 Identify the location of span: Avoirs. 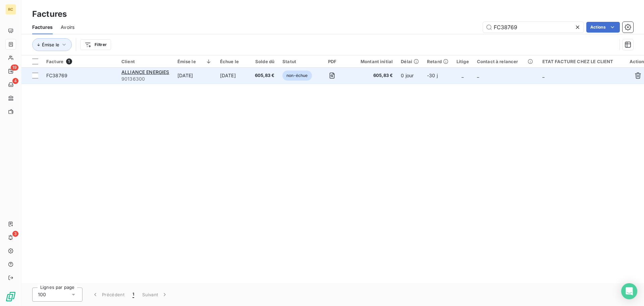
(68, 27).